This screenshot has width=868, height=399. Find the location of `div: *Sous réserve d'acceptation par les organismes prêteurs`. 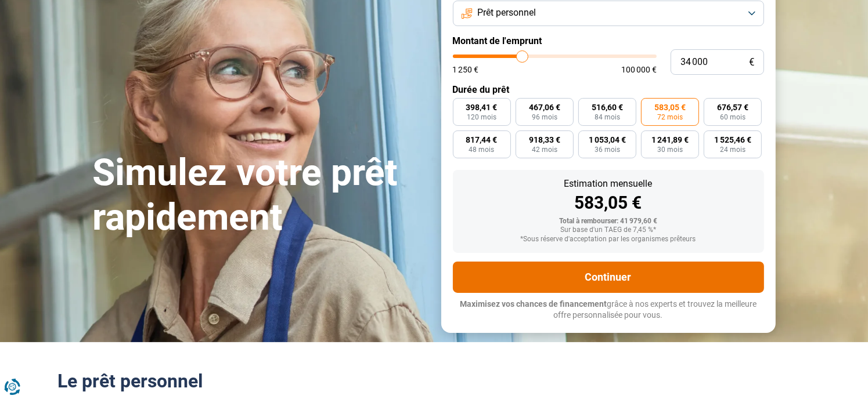

div: *Sous réserve d'acceptation par les organismes prêteurs is located at coordinates (608, 240).